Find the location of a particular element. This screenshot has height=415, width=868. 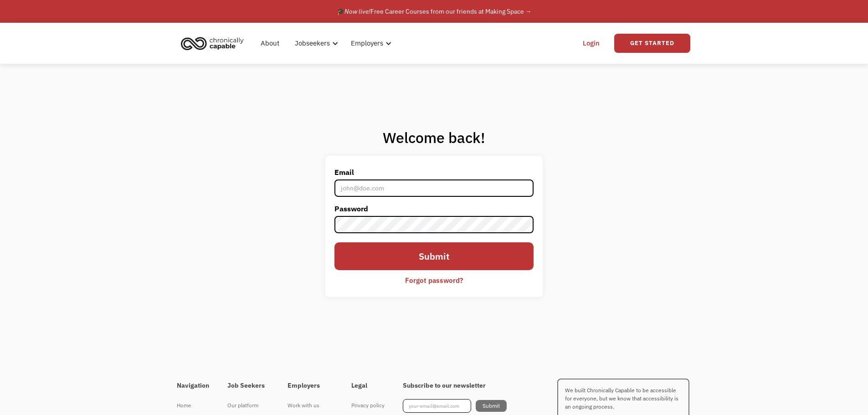

h4: Navigation is located at coordinates (193, 386).